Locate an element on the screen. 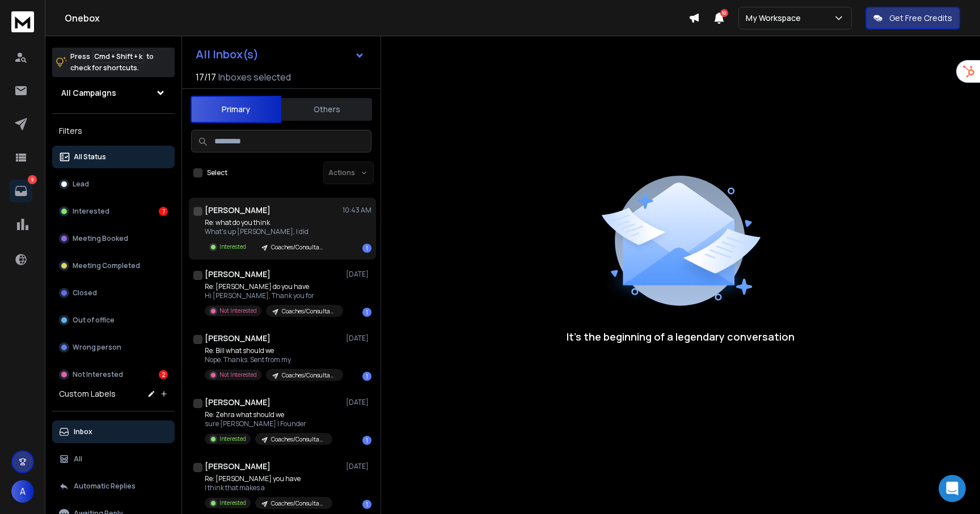 Image resolution: width=980 pixels, height=514 pixels. p: Re: Bill what should we is located at coordinates (273, 351).